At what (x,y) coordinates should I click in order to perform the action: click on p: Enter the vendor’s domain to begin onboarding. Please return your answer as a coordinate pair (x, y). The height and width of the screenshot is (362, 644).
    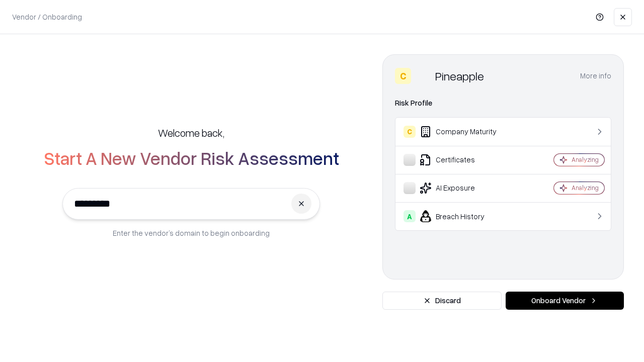
    Looking at the image, I should click on (191, 233).